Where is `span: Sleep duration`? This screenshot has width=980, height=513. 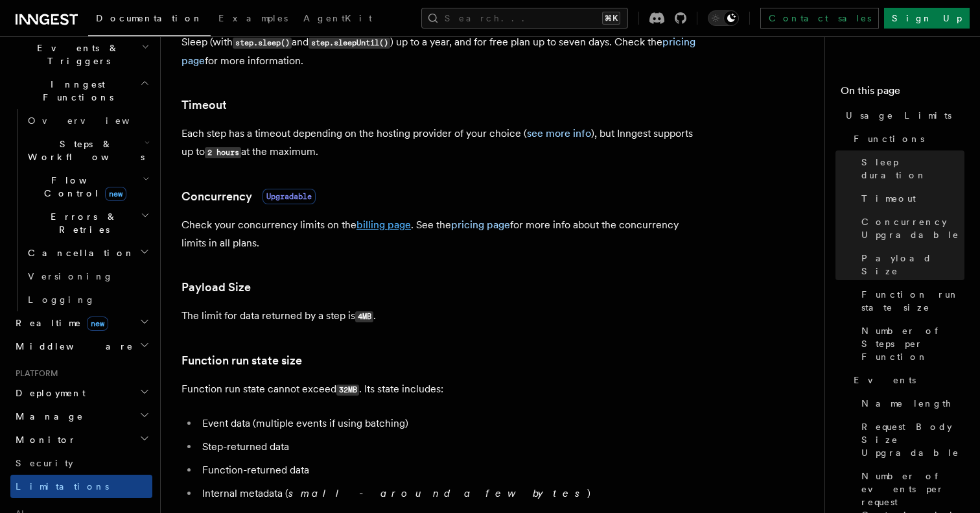
span: Sleep duration is located at coordinates (913, 169).